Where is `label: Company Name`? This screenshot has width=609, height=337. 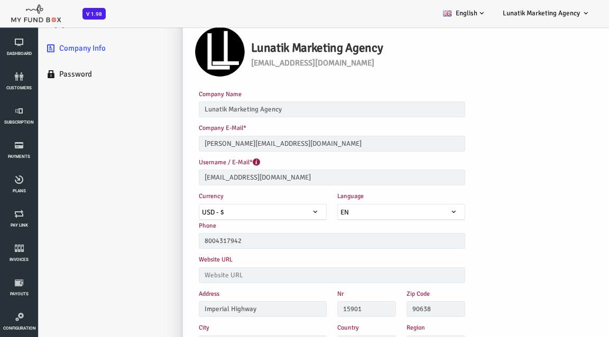
label: Company Name is located at coordinates (196, 90).